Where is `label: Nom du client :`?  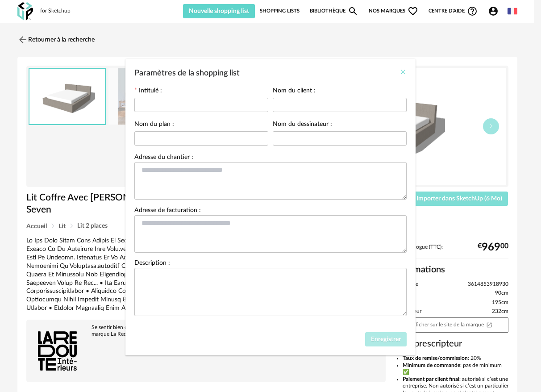 label: Nom du client : is located at coordinates (294, 91).